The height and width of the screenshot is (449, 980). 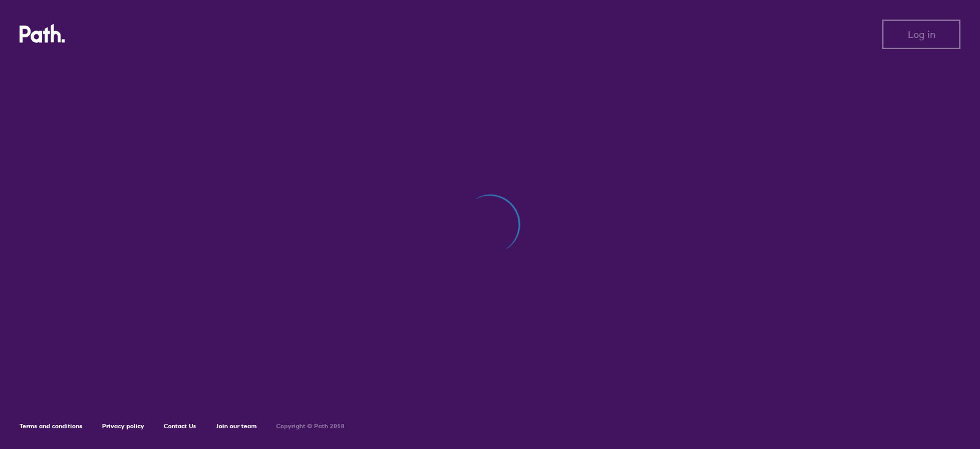 What do you see at coordinates (311, 426) in the screenshot?
I see `h6: Copyright © Path 2018` at bounding box center [311, 426].